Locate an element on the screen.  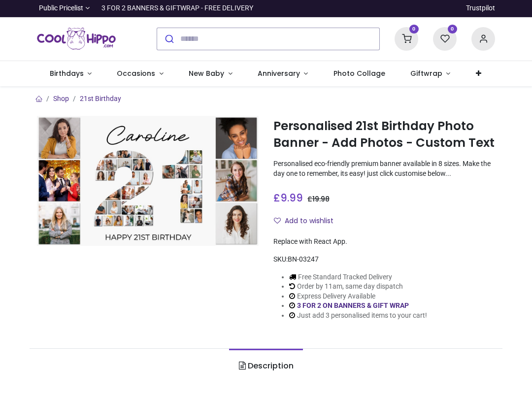
a: Anniversary is located at coordinates (283, 74).